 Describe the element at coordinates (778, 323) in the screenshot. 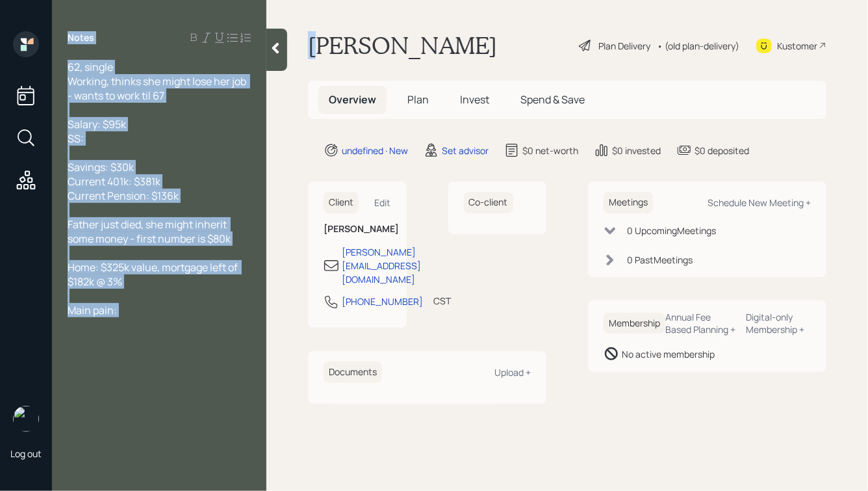

I see `div: Digital-only Membership +` at that location.